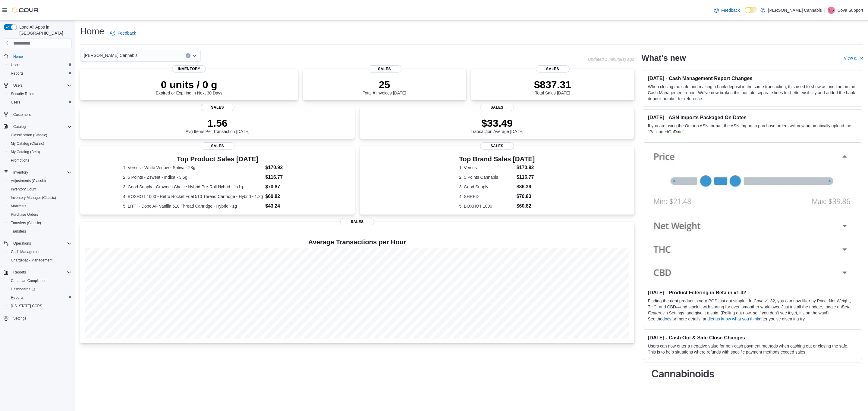  What do you see at coordinates (40, 231) in the screenshot?
I see `span: Transfers` at bounding box center [40, 231].